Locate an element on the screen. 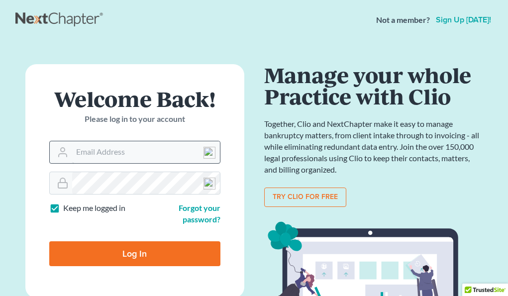 The width and height of the screenshot is (508, 296). a: Forgot your password? is located at coordinates (199, 213).